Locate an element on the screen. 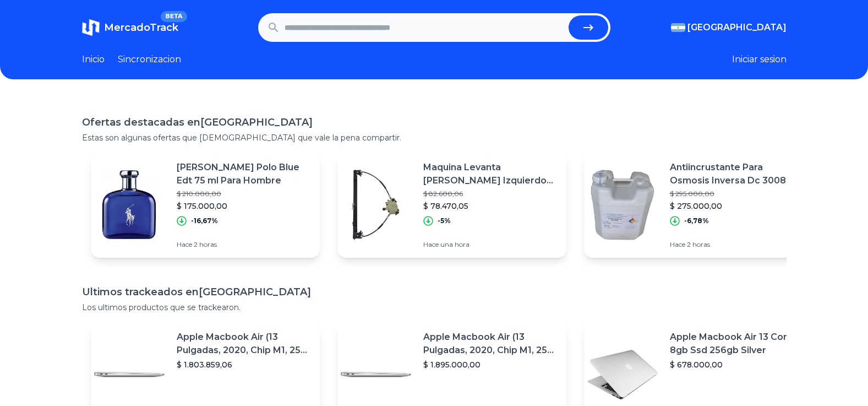  p: $ 1.895.000,00 is located at coordinates (490, 364).